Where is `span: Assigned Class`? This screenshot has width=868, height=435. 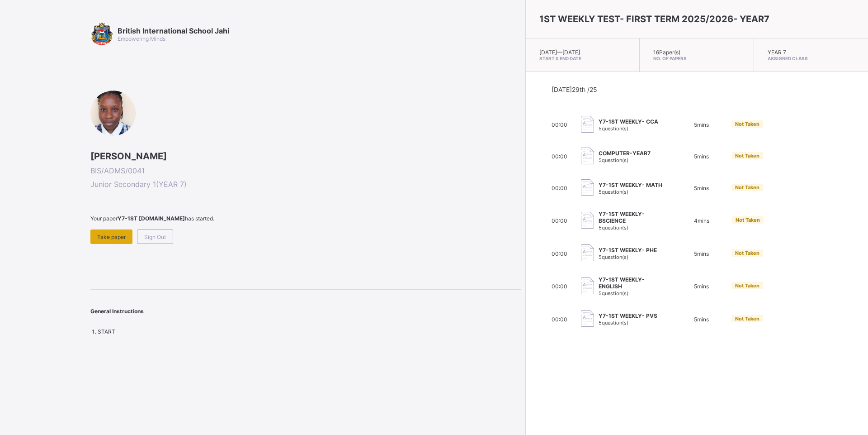
span: Assigned Class is located at coordinates (811, 58).